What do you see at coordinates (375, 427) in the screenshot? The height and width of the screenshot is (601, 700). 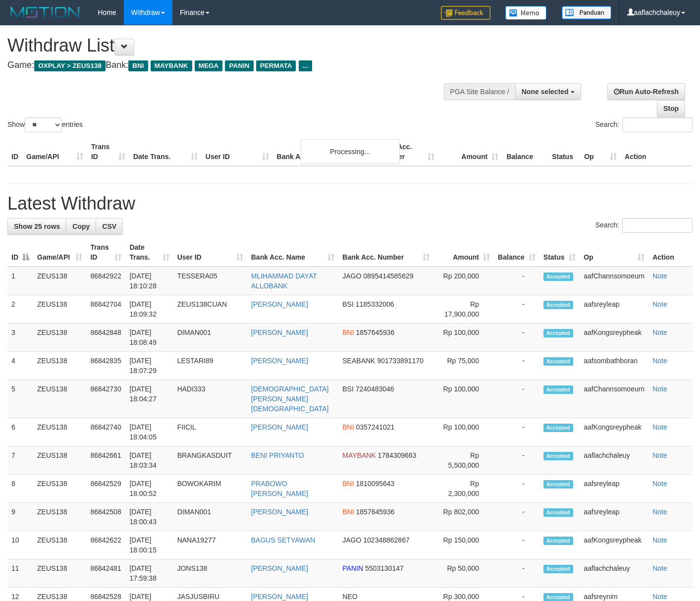 I see `span: Copy 0357241021 to clipboard` at bounding box center [375, 427].